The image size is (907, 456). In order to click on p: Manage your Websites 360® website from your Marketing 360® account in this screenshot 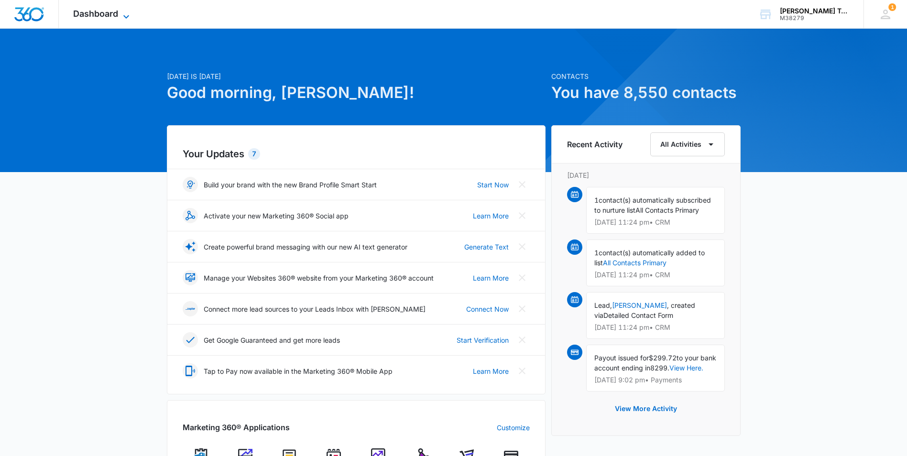, I will do `click(318, 278)`.